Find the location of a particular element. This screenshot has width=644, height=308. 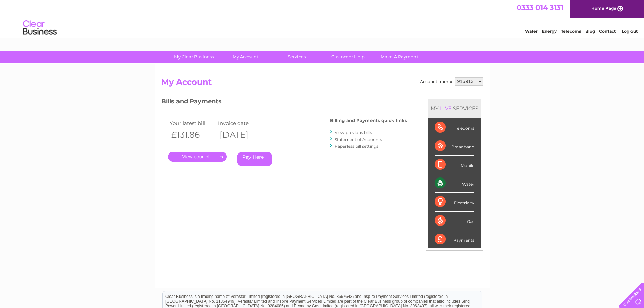

a: Statement of Accounts is located at coordinates (358, 139).